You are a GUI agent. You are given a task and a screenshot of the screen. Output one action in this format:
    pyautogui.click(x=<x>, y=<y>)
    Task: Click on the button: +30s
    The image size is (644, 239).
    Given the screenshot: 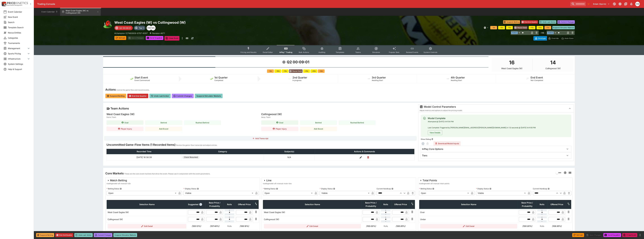 What is the action you would take?
    pyautogui.click(x=314, y=71)
    